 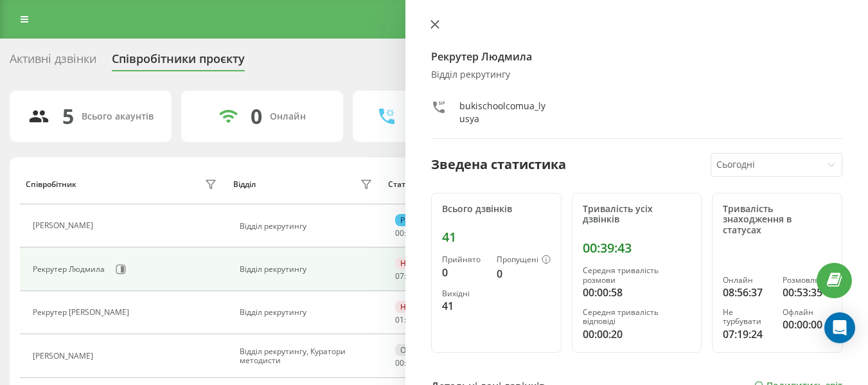 I want to click on div: Відділ, so click(x=244, y=185).